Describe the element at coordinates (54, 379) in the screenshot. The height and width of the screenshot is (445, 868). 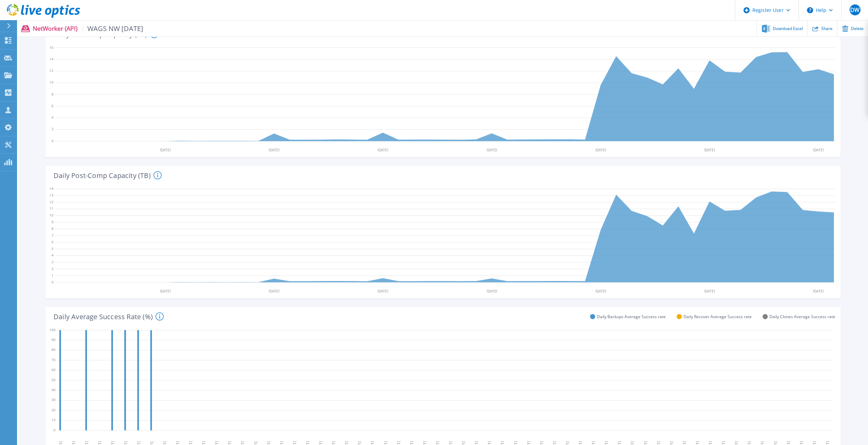
I see `text: 50` at that location.